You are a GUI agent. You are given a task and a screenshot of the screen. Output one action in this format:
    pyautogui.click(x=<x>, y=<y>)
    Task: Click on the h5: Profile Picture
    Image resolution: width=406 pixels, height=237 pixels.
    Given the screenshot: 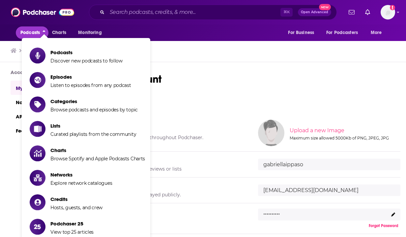 What is the action you would take?
    pyautogui.click(x=176, y=128)
    